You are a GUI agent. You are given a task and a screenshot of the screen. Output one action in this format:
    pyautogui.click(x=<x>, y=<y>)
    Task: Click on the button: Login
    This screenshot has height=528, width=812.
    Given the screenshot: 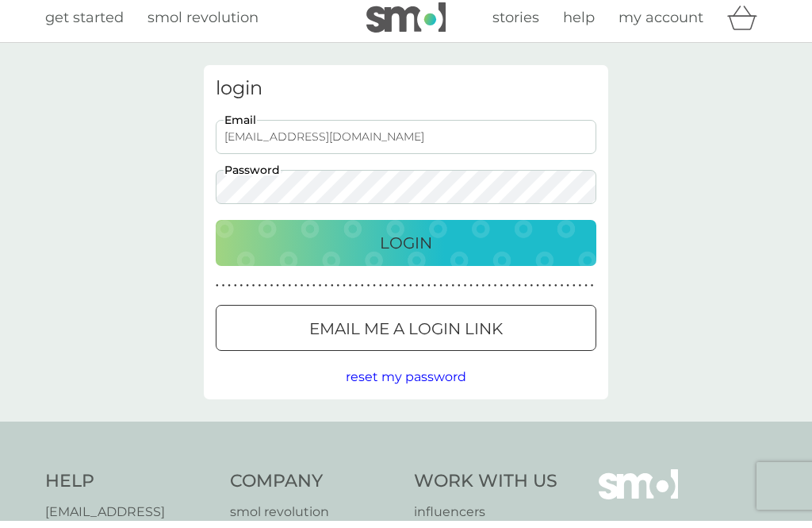 What is the action you would take?
    pyautogui.click(x=406, y=250)
    